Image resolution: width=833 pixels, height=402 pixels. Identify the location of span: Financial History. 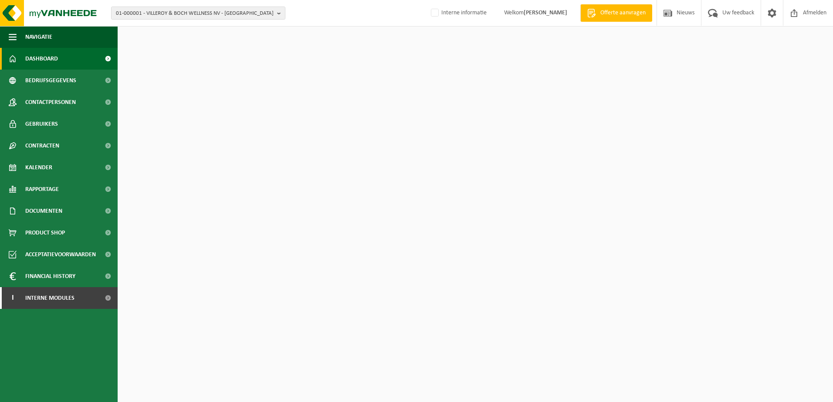
(50, 276).